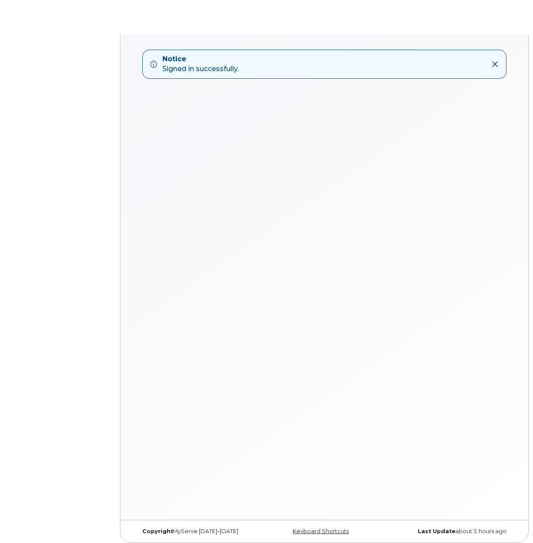  I want to click on a: Keyboard Shortcuts, so click(321, 531).